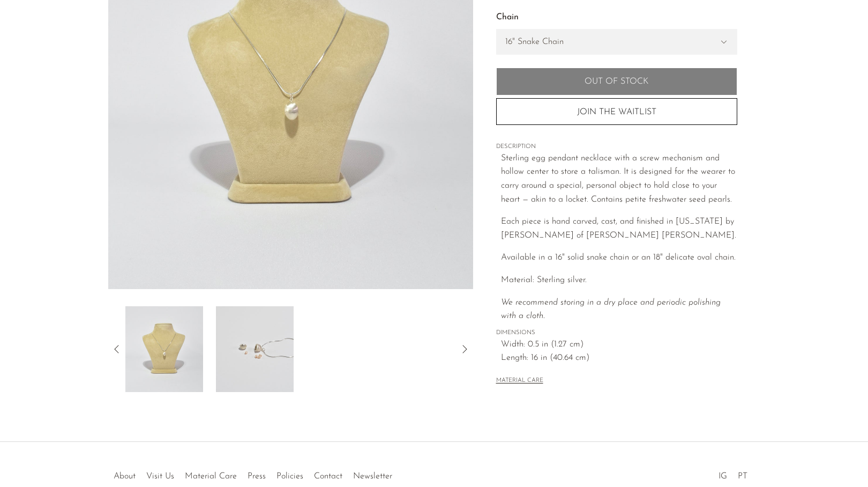 This screenshot has width=868, height=487. Describe the element at coordinates (125, 476) in the screenshot. I see `a: About` at that location.